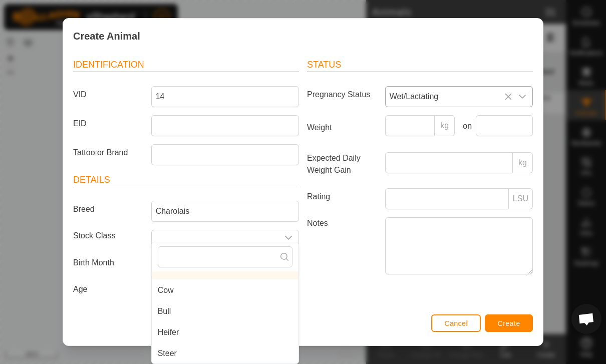  What do you see at coordinates (465, 126) in the screenshot?
I see `label: on` at bounding box center [465, 126].